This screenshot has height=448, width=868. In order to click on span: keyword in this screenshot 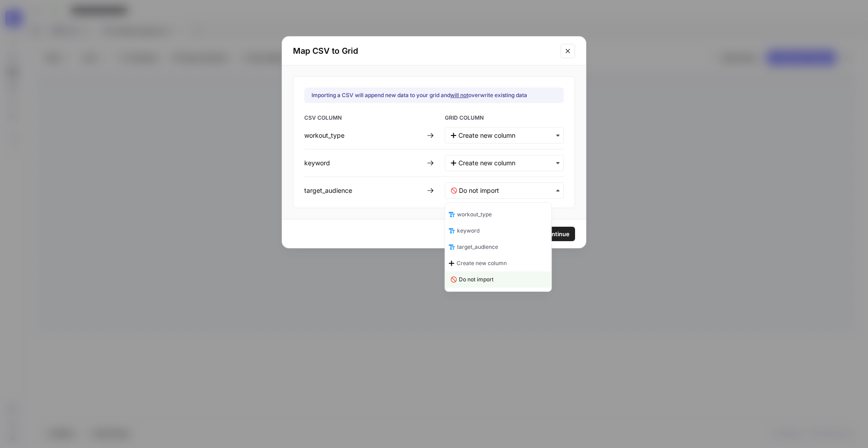, I will do `click(468, 231)`.